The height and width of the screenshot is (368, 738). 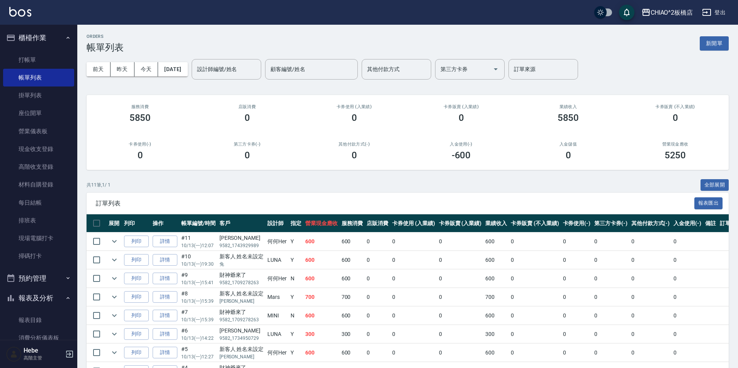 What do you see at coordinates (198, 283) in the screenshot?
I see `p: 10/13 (一) 15:41` at bounding box center [198, 283].